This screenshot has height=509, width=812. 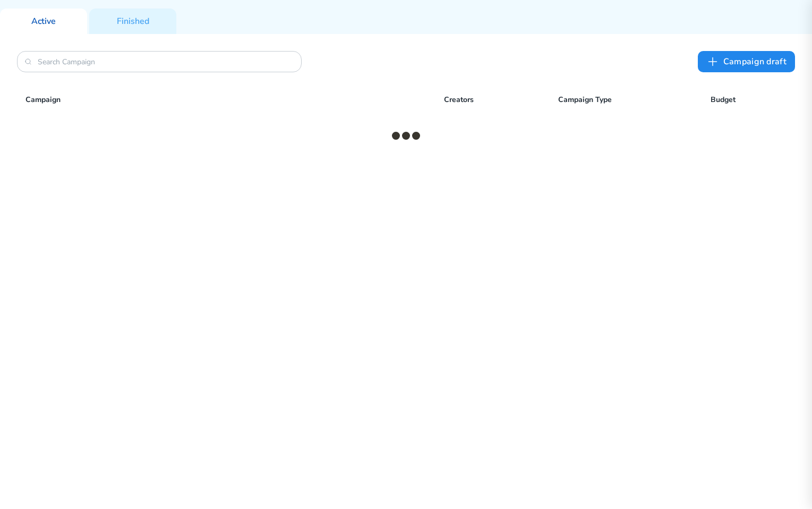 I want to click on p: Creators, so click(x=501, y=100).